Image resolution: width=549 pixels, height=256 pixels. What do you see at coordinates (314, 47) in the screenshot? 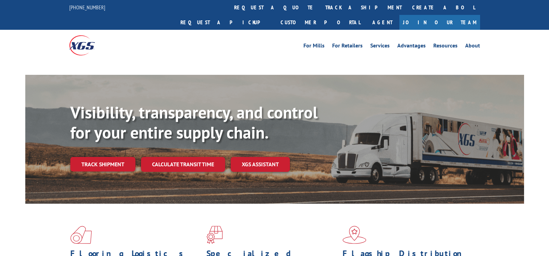
I see `a: For Mills` at bounding box center [314, 47].